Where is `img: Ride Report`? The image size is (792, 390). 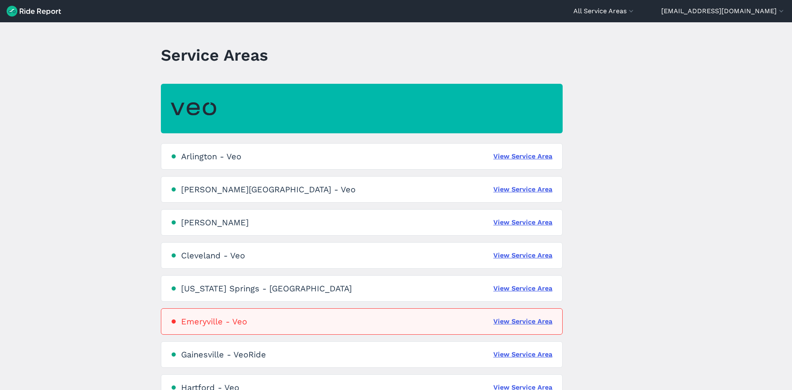
img: Ride Report is located at coordinates (34, 11).